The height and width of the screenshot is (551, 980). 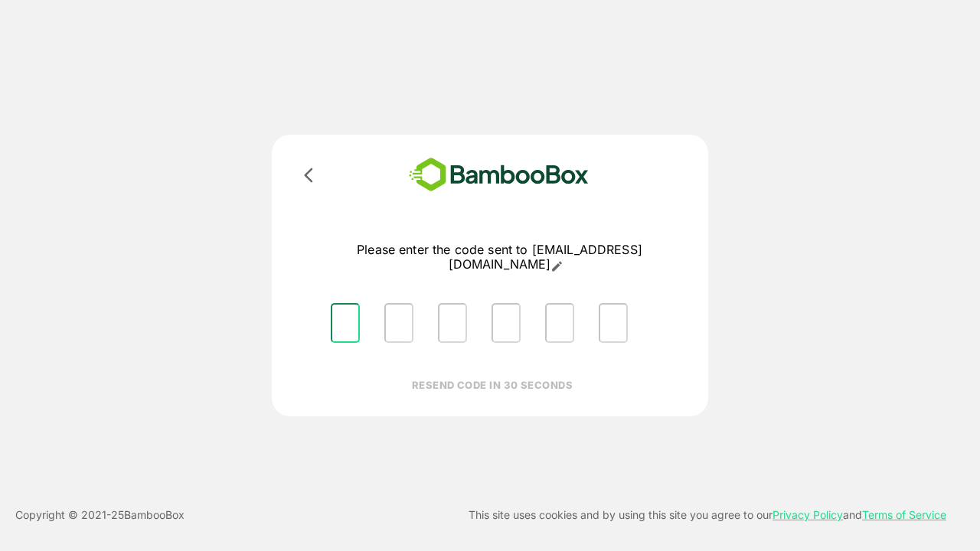 What do you see at coordinates (506, 323) in the screenshot?
I see `input: Please enter OTP character 4` at bounding box center [506, 323].